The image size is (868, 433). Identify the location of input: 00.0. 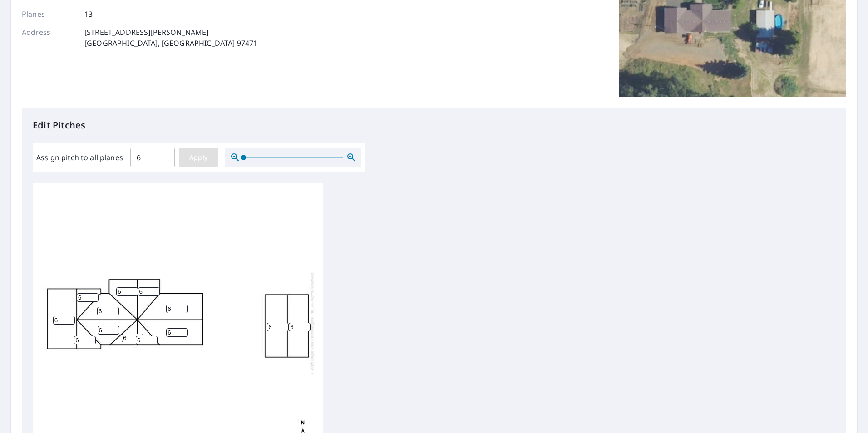
(152, 157).